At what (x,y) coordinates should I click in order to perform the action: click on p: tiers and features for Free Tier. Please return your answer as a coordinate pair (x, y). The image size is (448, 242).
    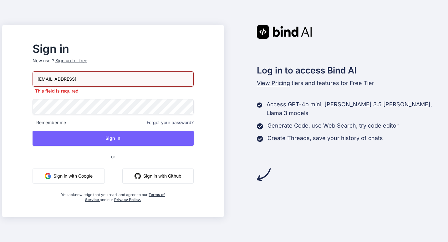
    Looking at the image, I should click on (351, 83).